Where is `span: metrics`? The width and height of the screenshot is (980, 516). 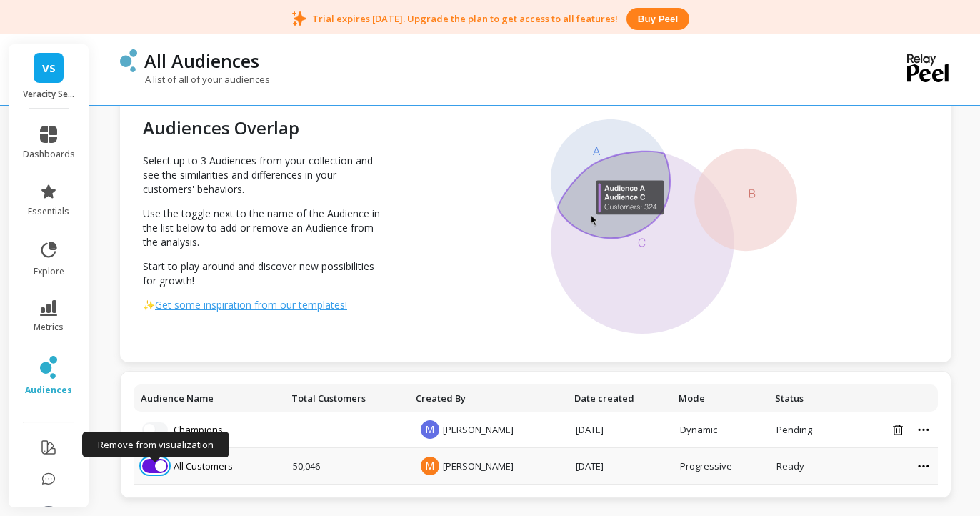
span: metrics is located at coordinates (48, 327).